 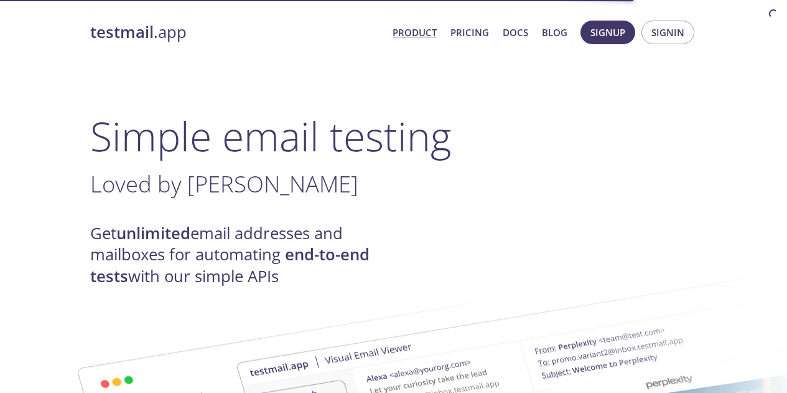 I want to click on strong: testmail, so click(x=122, y=32).